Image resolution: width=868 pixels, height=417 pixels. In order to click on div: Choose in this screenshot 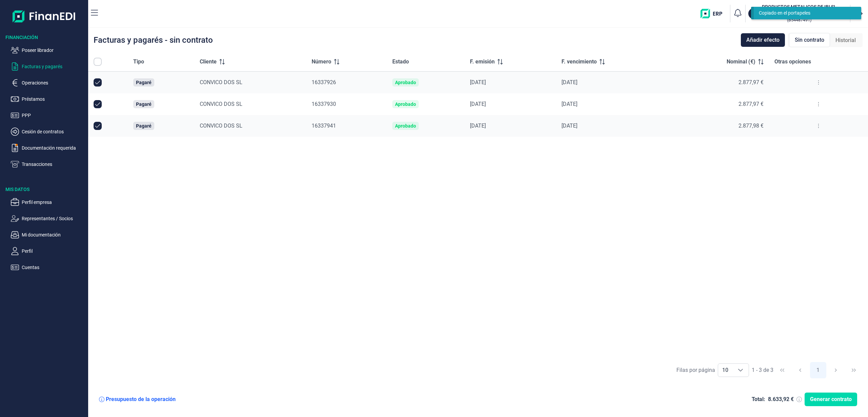, I will do `click(740, 370)`.